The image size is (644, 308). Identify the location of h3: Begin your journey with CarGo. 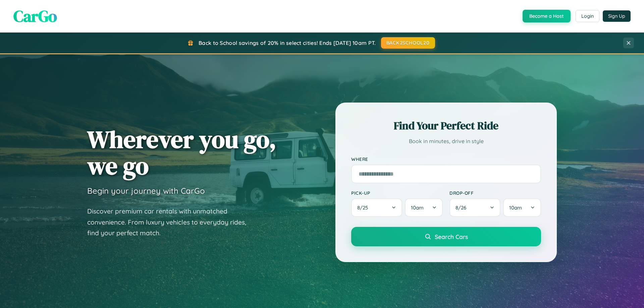
(146, 190).